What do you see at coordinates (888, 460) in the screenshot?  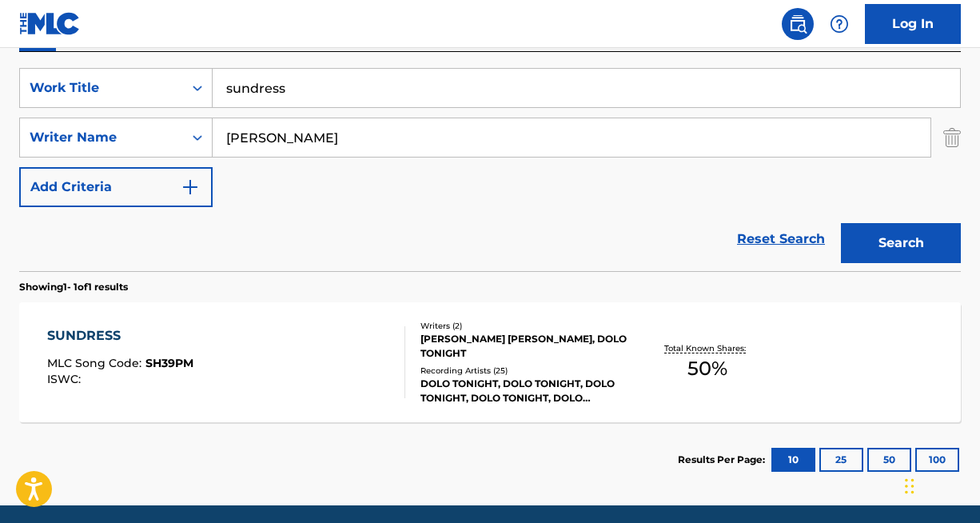 I see `button: 50` at bounding box center [888, 460].